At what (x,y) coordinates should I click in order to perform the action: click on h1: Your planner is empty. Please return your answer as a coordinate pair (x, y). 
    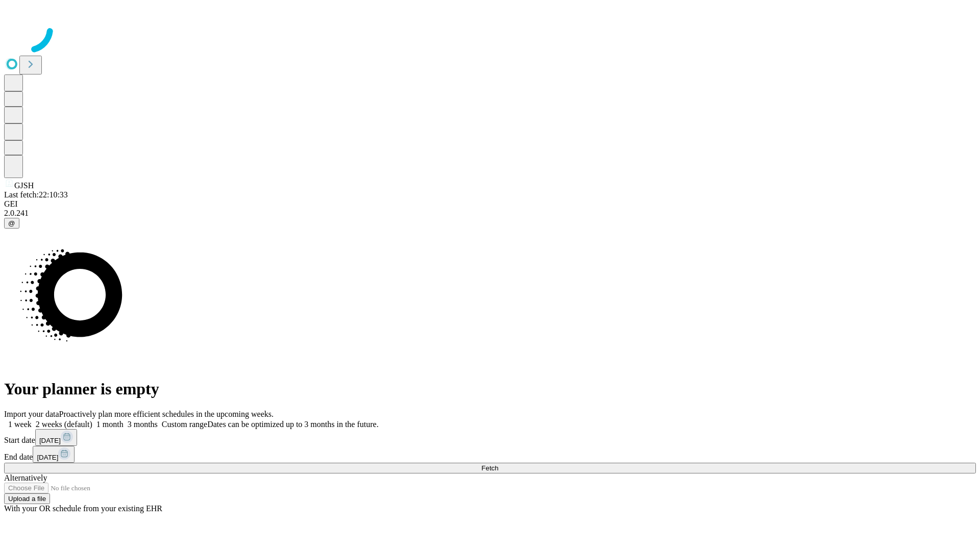
    Looking at the image, I should click on (490, 389).